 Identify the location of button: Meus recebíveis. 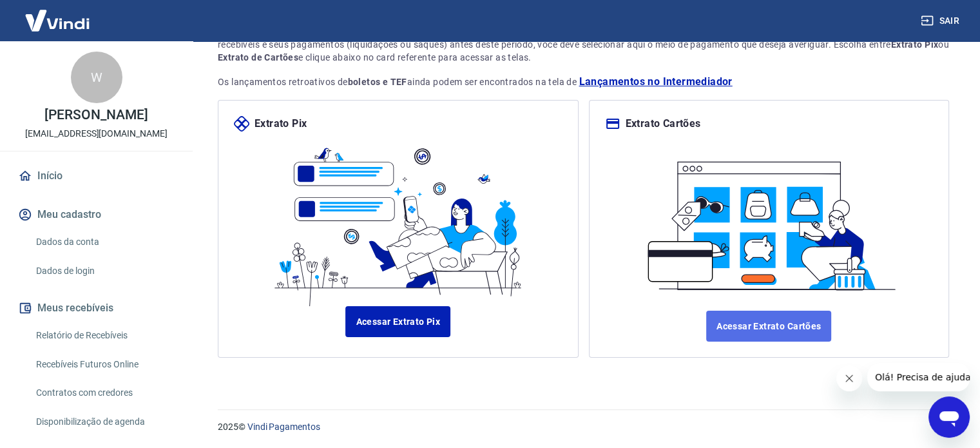
(96, 309).